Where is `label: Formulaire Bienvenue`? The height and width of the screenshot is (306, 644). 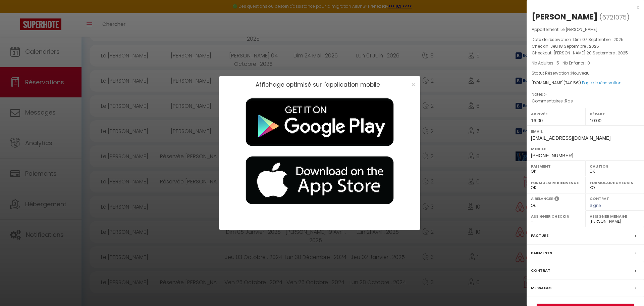
label: Formulaire Bienvenue is located at coordinates (556, 183).